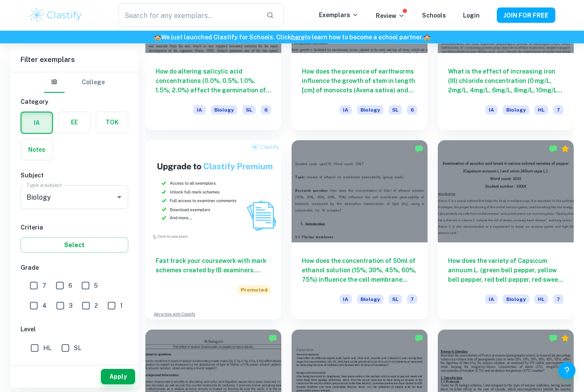 Image resolution: width=584 pixels, height=392 pixels. Describe the element at coordinates (74, 268) in the screenshot. I see `h6: Grade` at that location.